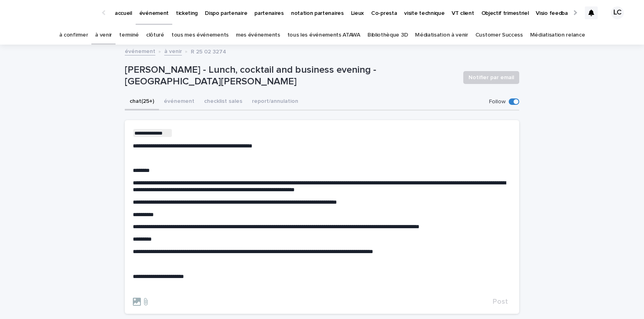  Describe the element at coordinates (140, 51) in the screenshot. I see `a: événement` at that location.